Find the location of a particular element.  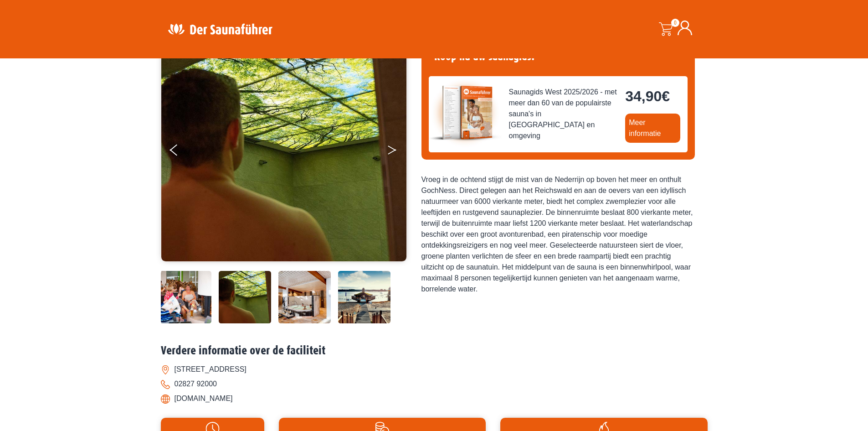

button: Volgende is located at coordinates (398, 152).